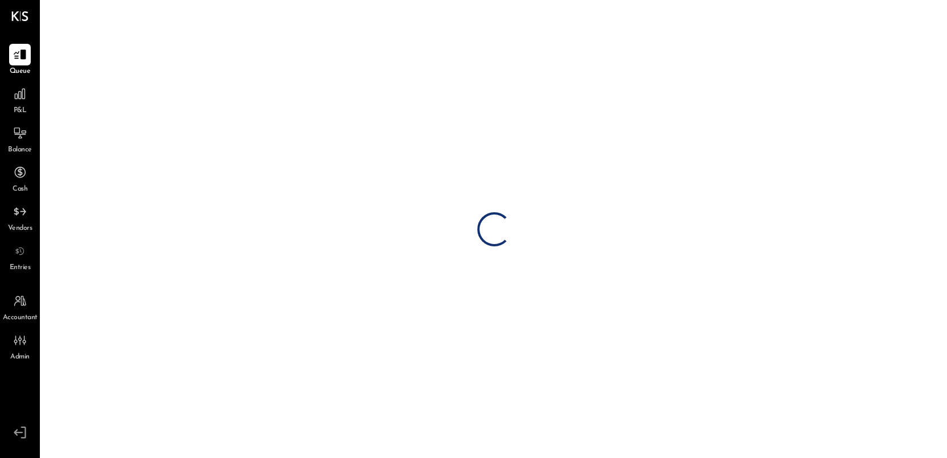 This screenshot has width=947, height=458. Describe the element at coordinates (20, 111) in the screenshot. I see `span: P&L` at that location.